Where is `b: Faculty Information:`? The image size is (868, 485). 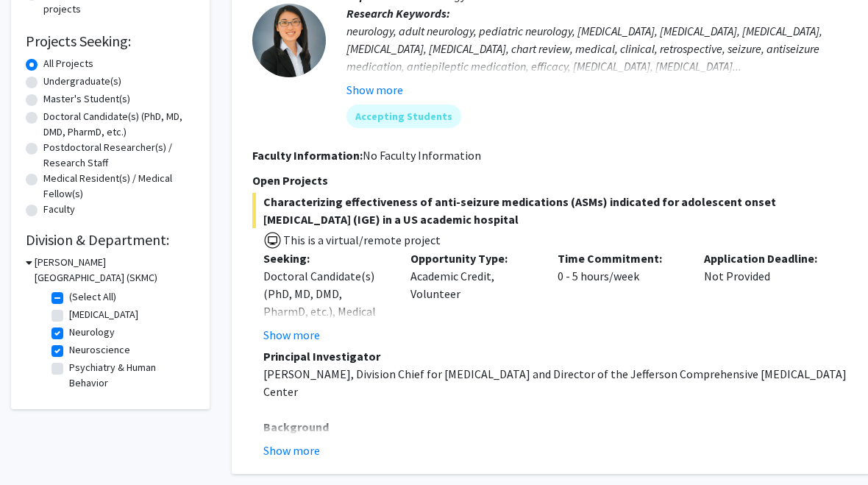 b: Faculty Information: is located at coordinates (308, 155).